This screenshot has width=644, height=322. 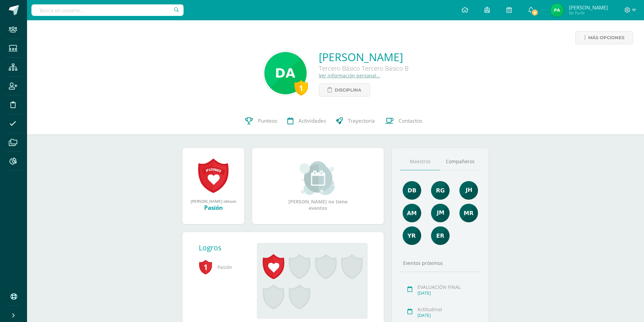 What do you see at coordinates (361, 121) in the screenshot?
I see `span: Trayectoria` at bounding box center [361, 121].